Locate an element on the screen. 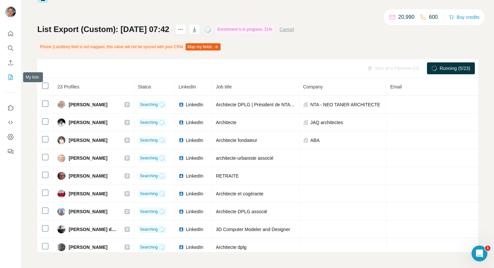 The image size is (494, 268). span: 23 Profiles is located at coordinates (68, 87).